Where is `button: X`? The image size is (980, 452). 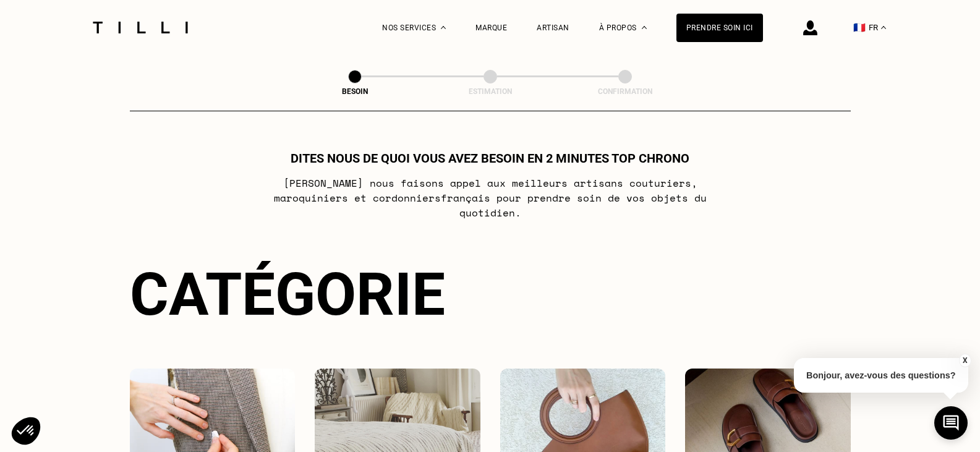 button: X is located at coordinates (965, 360).